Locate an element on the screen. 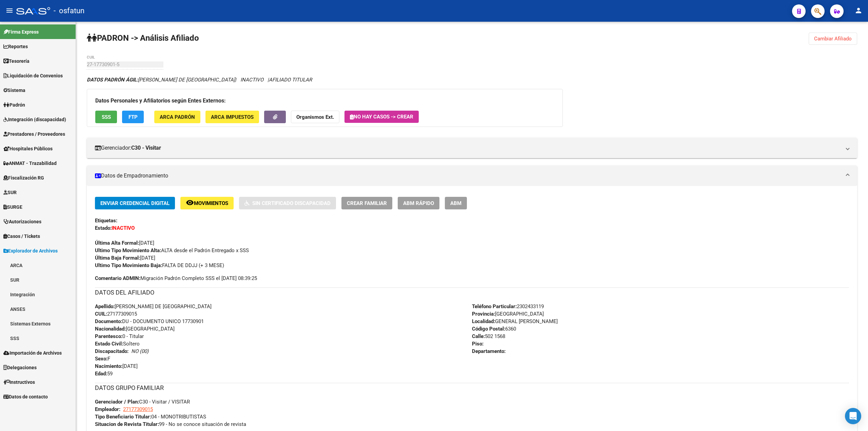 The height and width of the screenshot is (431, 868). strong: Nacionalidad: is located at coordinates (110, 329).